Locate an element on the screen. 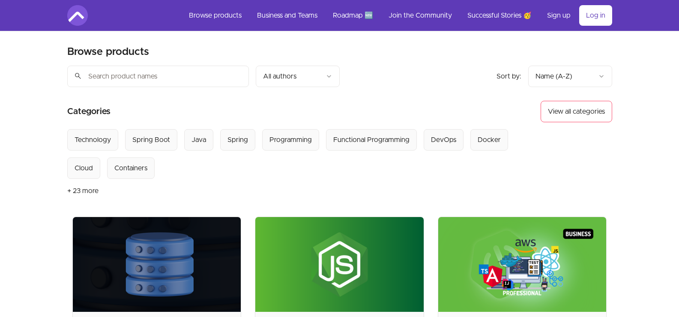 This screenshot has height=317, width=679. button: View all categories is located at coordinates (576, 111).